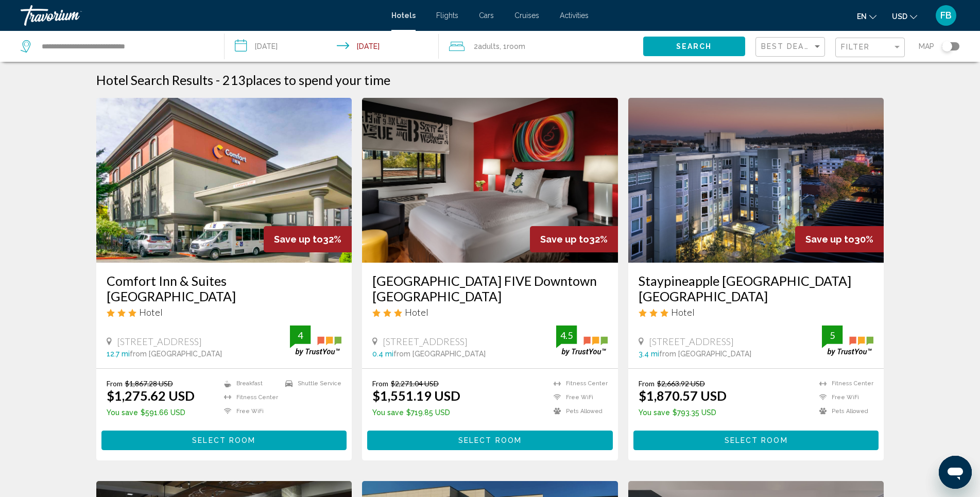 The width and height of the screenshot is (980, 497). Describe the element at coordinates (447, 16) in the screenshot. I see `a: Flights` at that location.